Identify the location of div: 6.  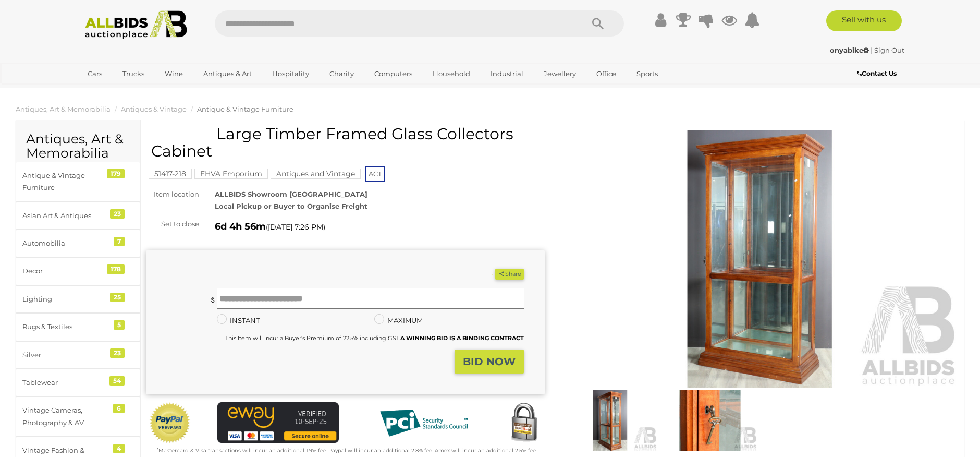
(119, 408).